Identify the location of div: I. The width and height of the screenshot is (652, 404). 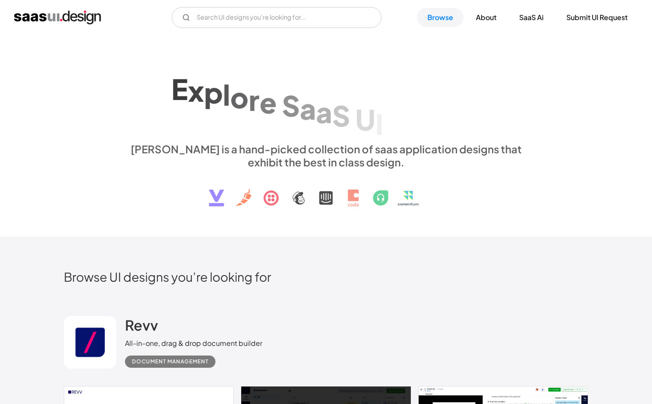
(379, 124).